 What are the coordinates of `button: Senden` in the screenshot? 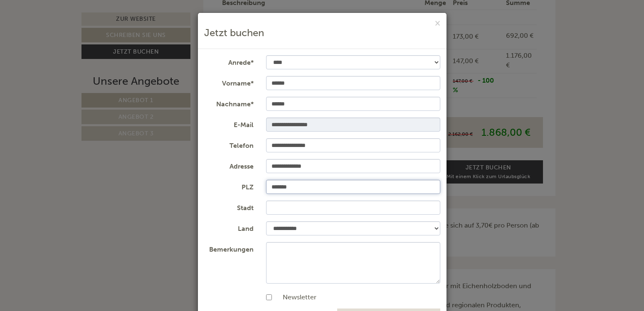 It's located at (302, 226).